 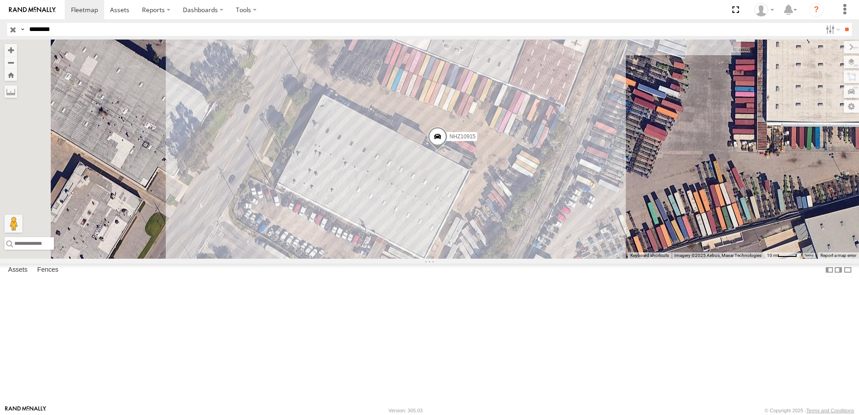 I want to click on label: Assets, so click(x=18, y=270).